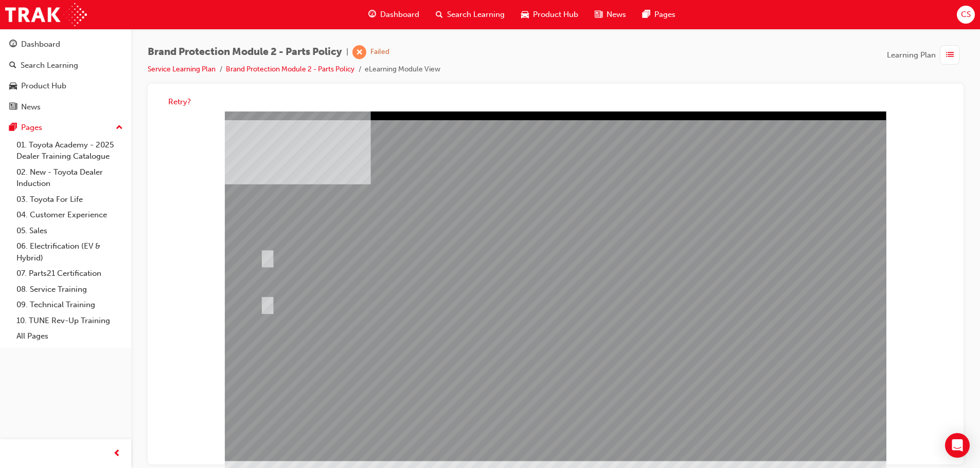  Describe the element at coordinates (380, 52) in the screenshot. I see `div: Failed` at that location.